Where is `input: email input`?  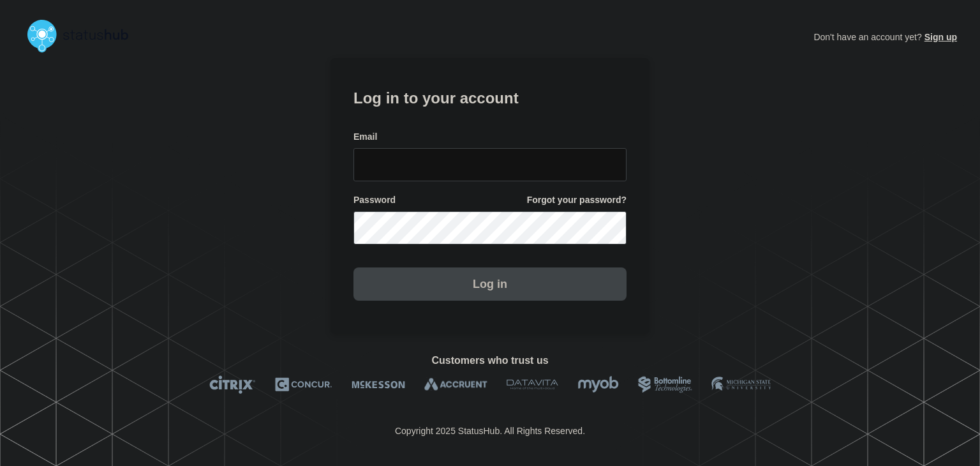 input: email input is located at coordinates (490, 165).